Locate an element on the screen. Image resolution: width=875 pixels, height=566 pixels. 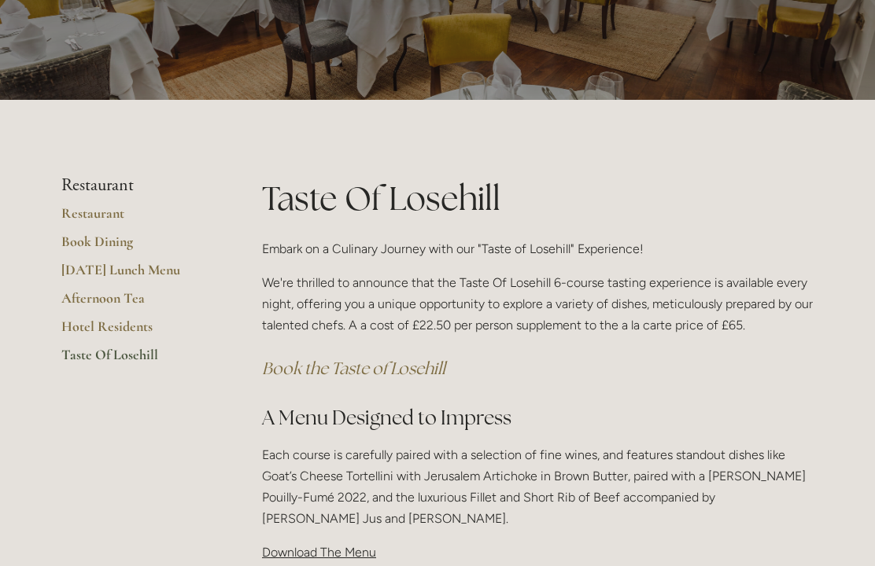
li: Restaurant is located at coordinates (136, 186).